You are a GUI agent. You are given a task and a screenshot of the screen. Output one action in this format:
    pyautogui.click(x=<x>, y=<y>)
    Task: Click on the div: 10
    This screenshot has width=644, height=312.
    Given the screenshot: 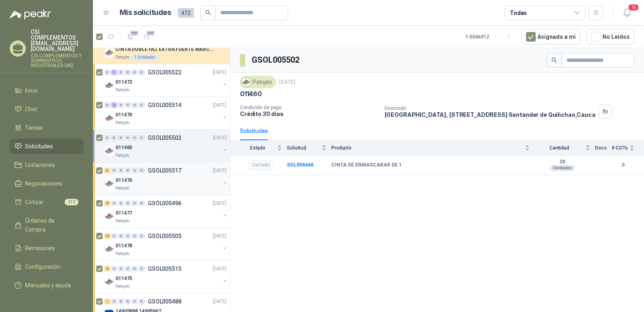 What is the action you would take?
    pyautogui.click(x=107, y=236)
    